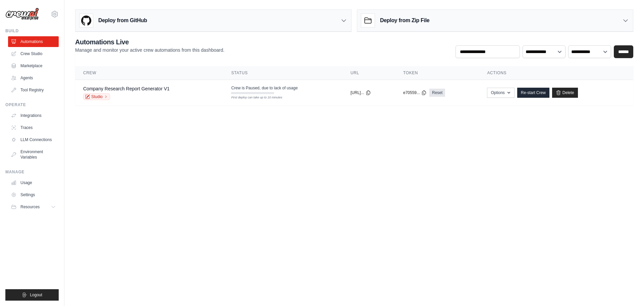  I want to click on img: Logo, so click(22, 14).